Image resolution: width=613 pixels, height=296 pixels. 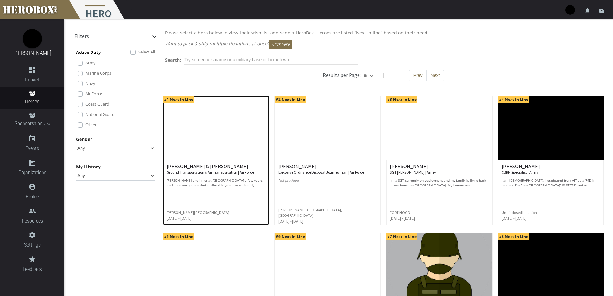 What do you see at coordinates (400, 212) in the screenshot?
I see `small: FORT HOOD` at bounding box center [400, 212].